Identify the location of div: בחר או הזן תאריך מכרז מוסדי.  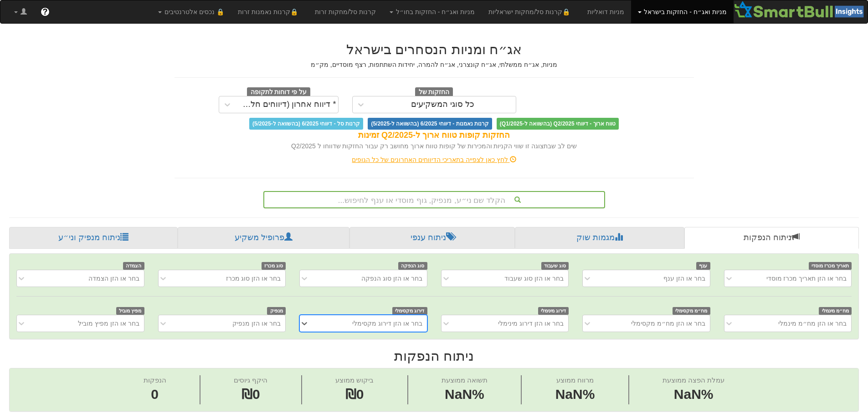
(806, 278).